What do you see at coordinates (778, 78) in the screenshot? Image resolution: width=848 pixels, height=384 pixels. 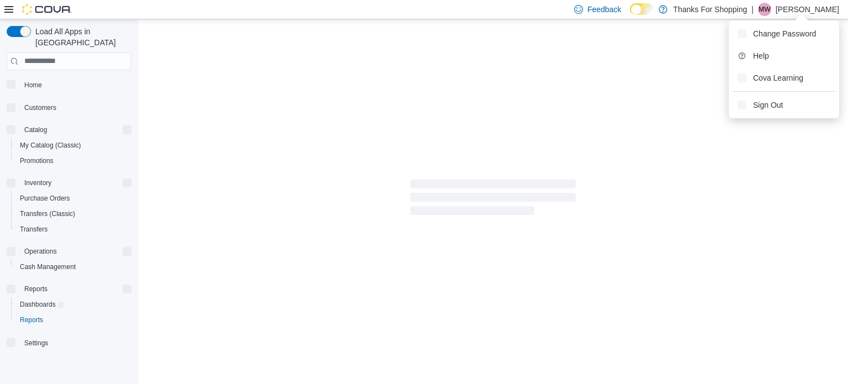 I see `span: Cova Learning` at bounding box center [778, 78].